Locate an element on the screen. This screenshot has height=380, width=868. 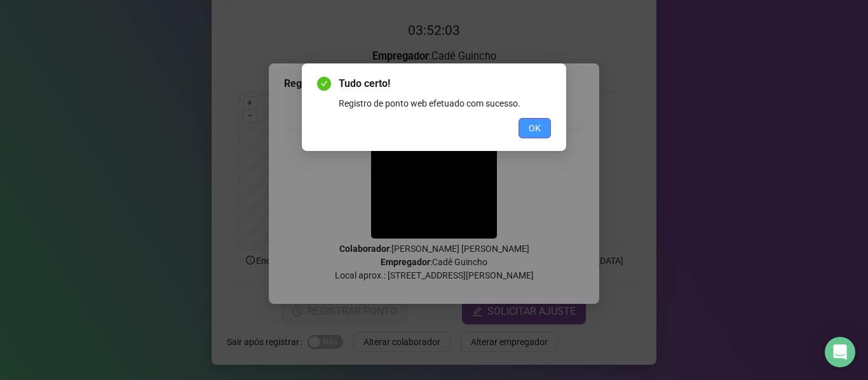
div: Open Intercom Messenger is located at coordinates (840, 353).